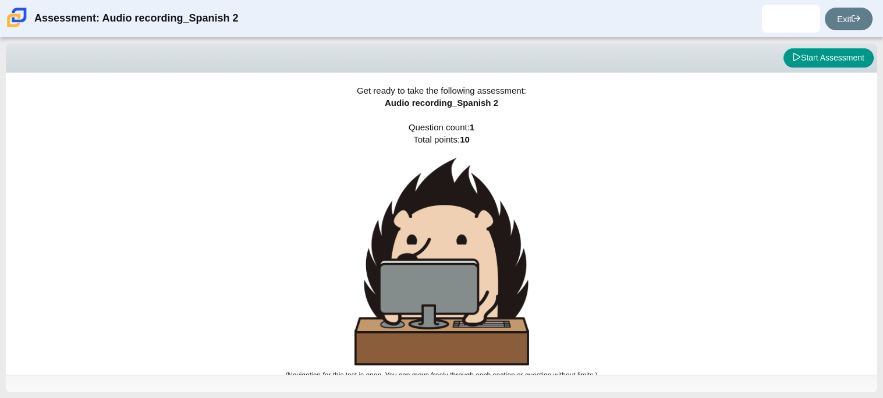 The width and height of the screenshot is (883, 398). I want to click on b: 1, so click(472, 127).